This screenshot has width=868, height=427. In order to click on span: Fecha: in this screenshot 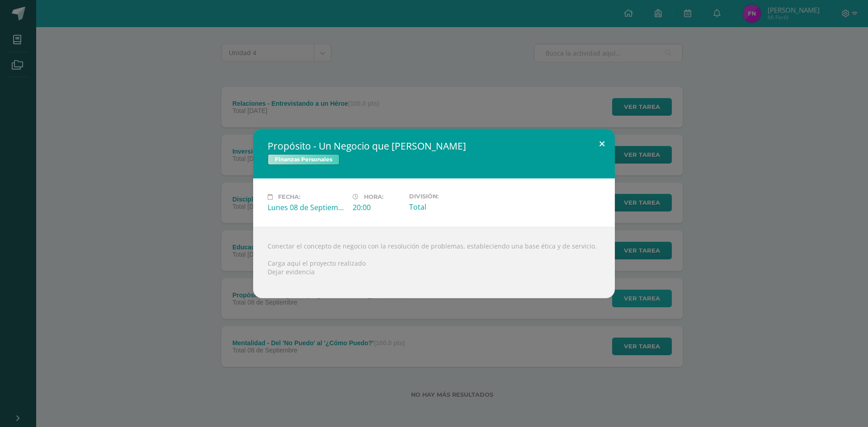, I will do `click(288, 197)`.